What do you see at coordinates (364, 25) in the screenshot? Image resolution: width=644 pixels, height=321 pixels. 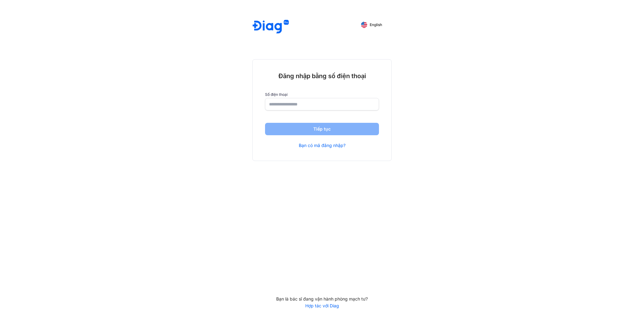 I see `img: English` at bounding box center [364, 25].